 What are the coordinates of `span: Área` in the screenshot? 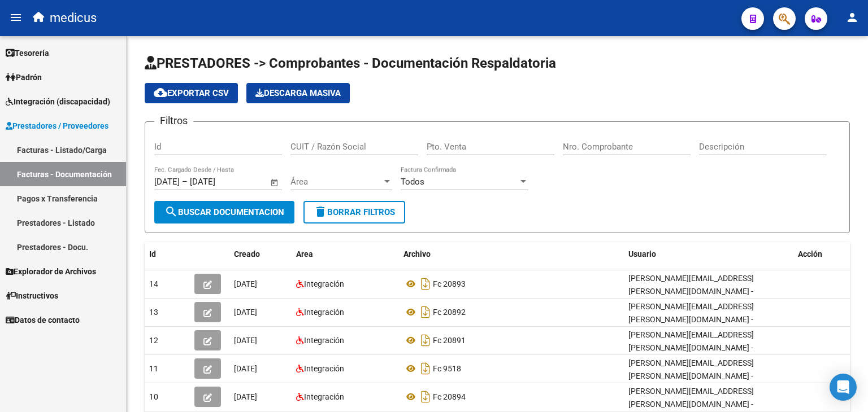 It's located at (336, 181).